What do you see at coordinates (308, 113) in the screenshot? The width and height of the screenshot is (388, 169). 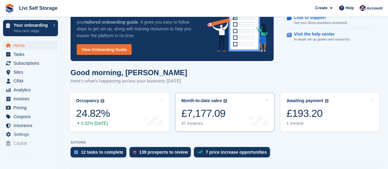 I see `div: £193.20` at bounding box center [308, 113].